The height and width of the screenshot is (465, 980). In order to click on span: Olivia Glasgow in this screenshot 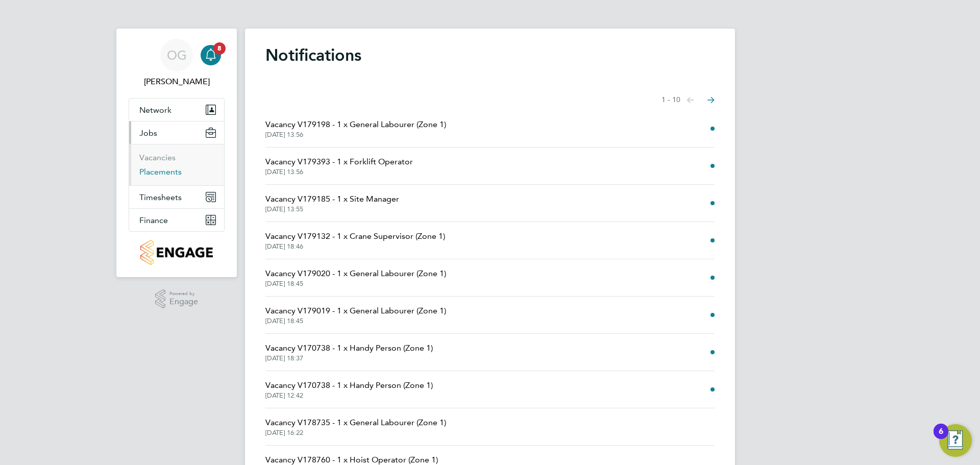, I will do `click(176, 82)`.